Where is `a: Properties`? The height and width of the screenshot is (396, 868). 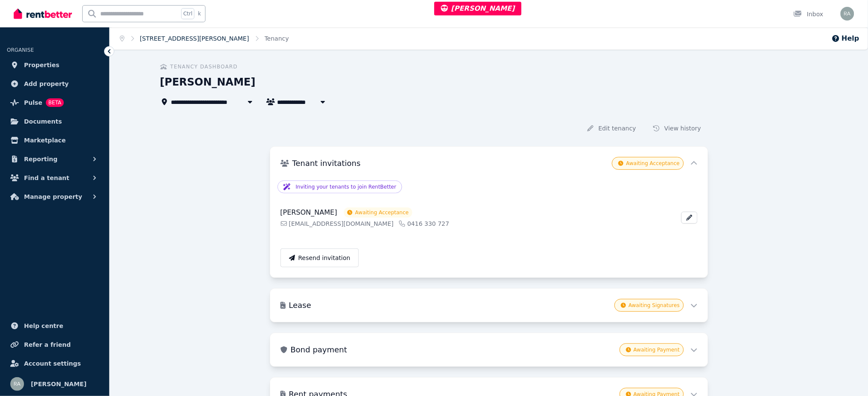 a: Properties is located at coordinates (54, 65).